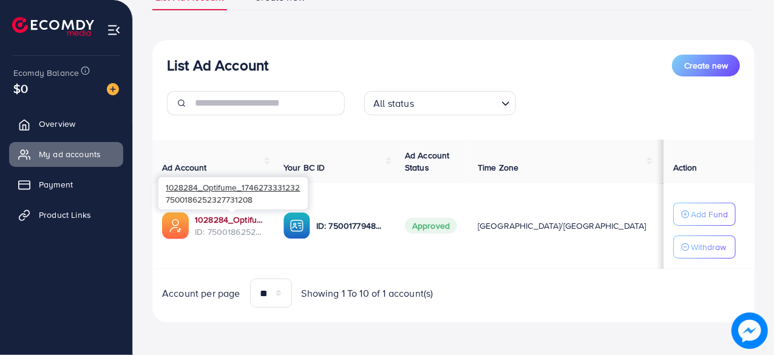  What do you see at coordinates (427, 162) in the screenshot?
I see `span: Ad Account Status` at bounding box center [427, 162].